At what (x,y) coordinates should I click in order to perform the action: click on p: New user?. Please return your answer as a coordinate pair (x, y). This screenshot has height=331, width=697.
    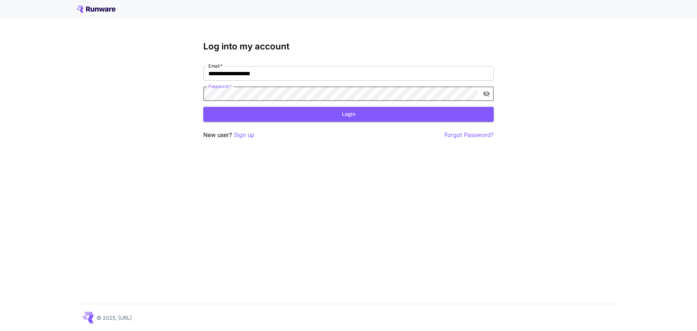
    Looking at the image, I should click on (229, 135).